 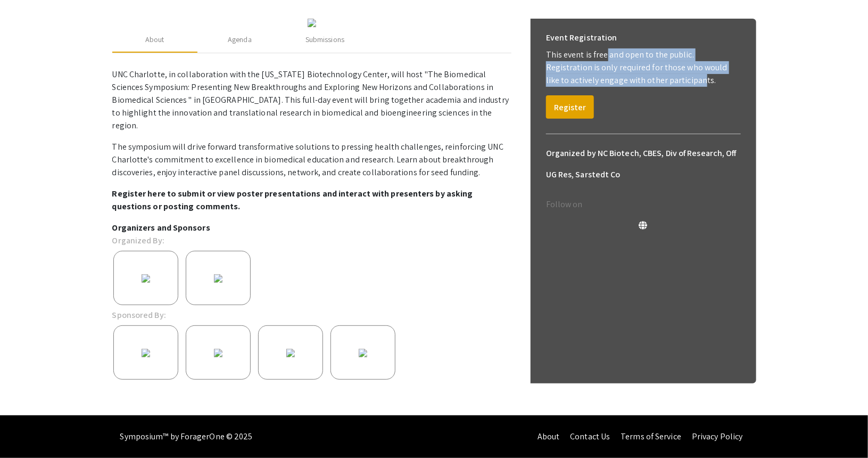 I want to click on img: f5315b08-f0c9-4f05-8500-dc55d2649f1c.png, so click(x=363, y=353).